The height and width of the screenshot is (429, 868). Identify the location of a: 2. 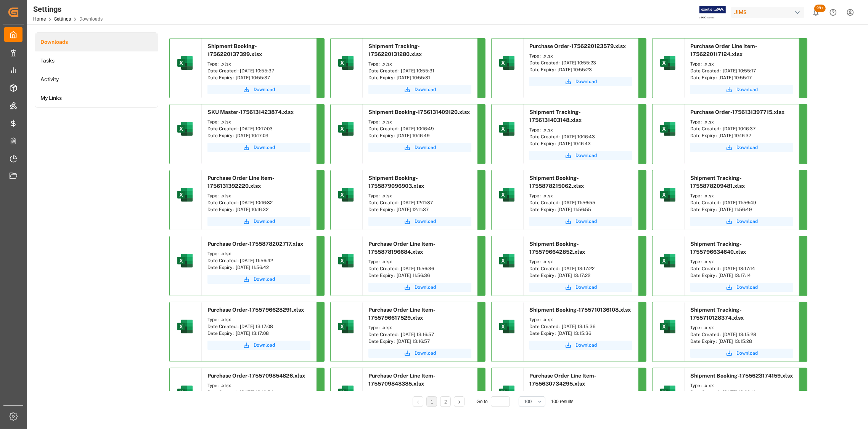
(445, 402).